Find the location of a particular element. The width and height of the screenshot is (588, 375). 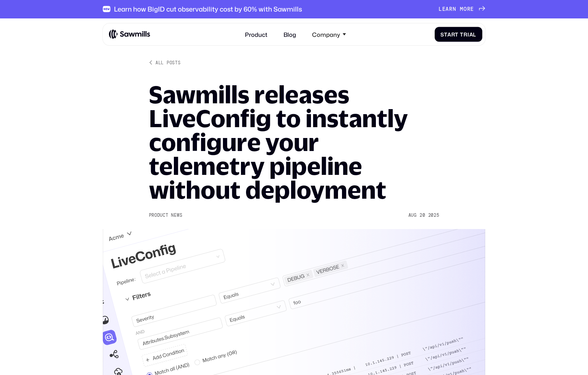

div: 20 is located at coordinates (423, 215).